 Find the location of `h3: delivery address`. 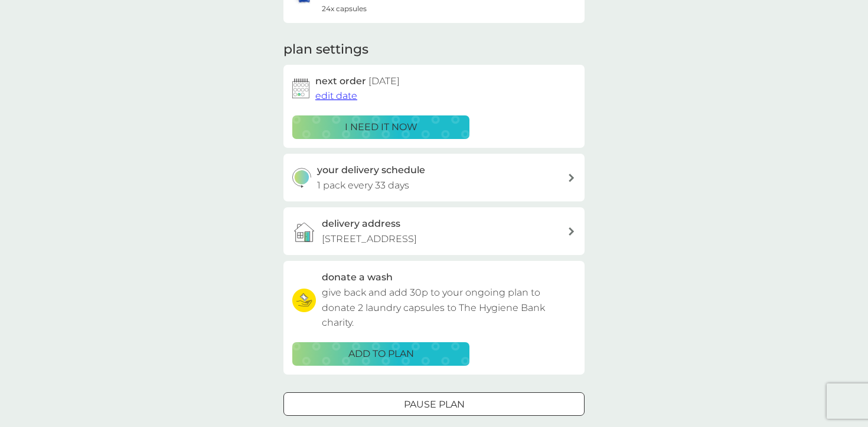

h3: delivery address is located at coordinates (361, 224).